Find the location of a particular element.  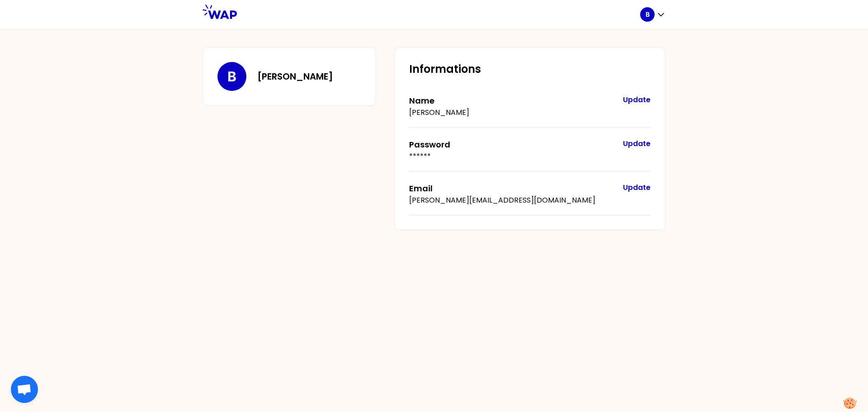

label: Name is located at coordinates (422, 100).